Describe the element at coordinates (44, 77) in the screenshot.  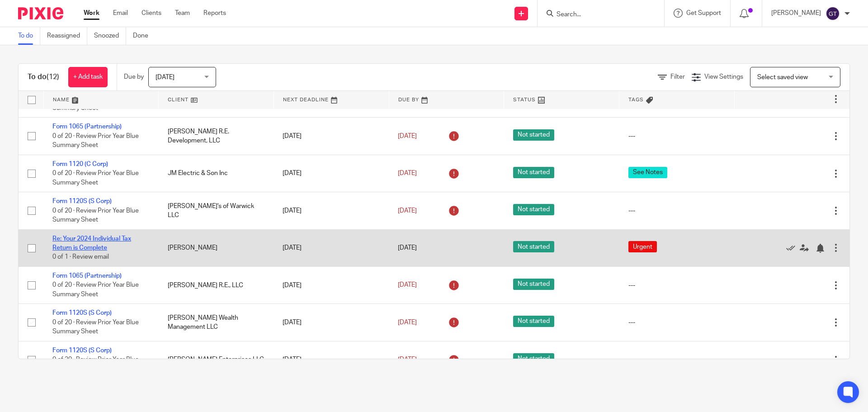
I see `h1: To do` at that location.